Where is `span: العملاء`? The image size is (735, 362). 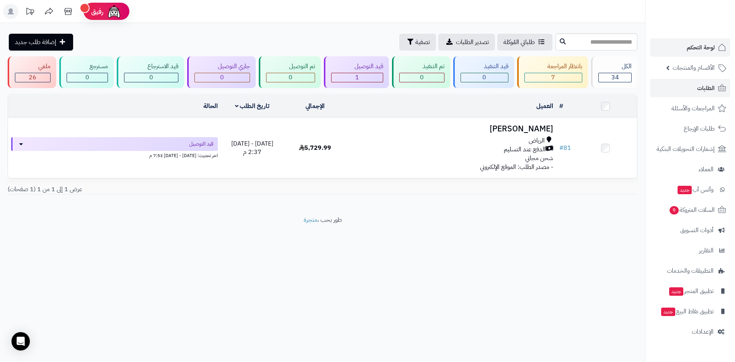 span: العملاء is located at coordinates (706, 169).